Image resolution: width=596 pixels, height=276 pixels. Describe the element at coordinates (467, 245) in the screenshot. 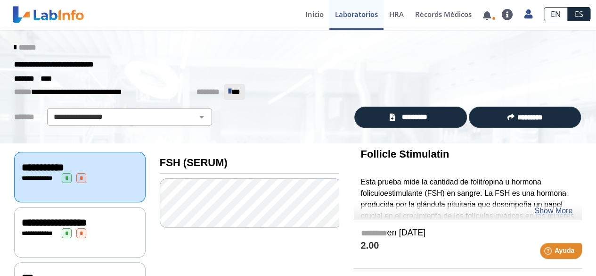

I see `h4: 2.00` at that location.